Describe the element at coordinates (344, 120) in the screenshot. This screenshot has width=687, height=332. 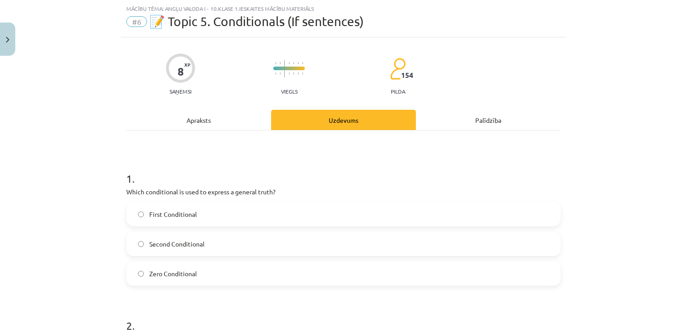
I see `div: Uzdevums` at that location.